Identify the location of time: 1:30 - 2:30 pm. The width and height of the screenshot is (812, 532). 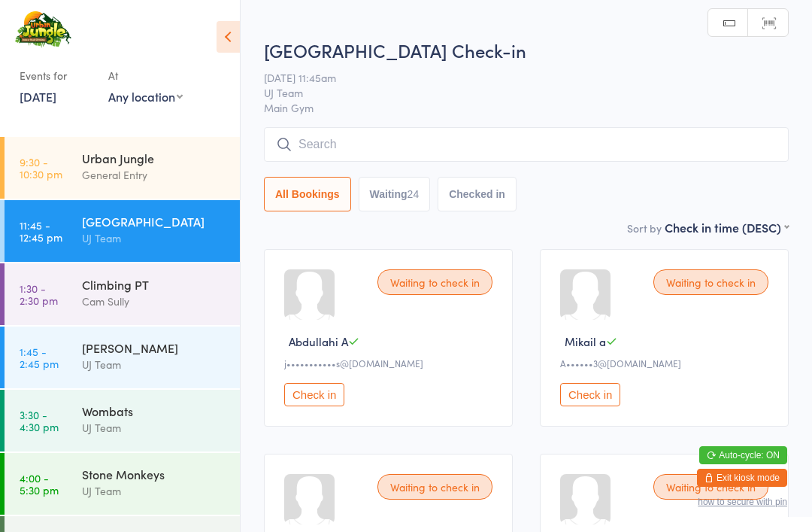
(38, 295).